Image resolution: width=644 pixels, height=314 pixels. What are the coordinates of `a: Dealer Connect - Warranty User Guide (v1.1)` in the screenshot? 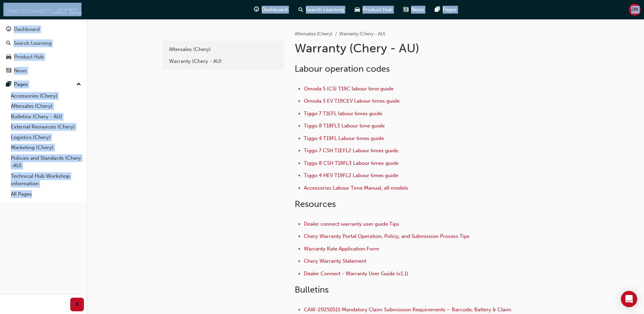 It's located at (356, 274).